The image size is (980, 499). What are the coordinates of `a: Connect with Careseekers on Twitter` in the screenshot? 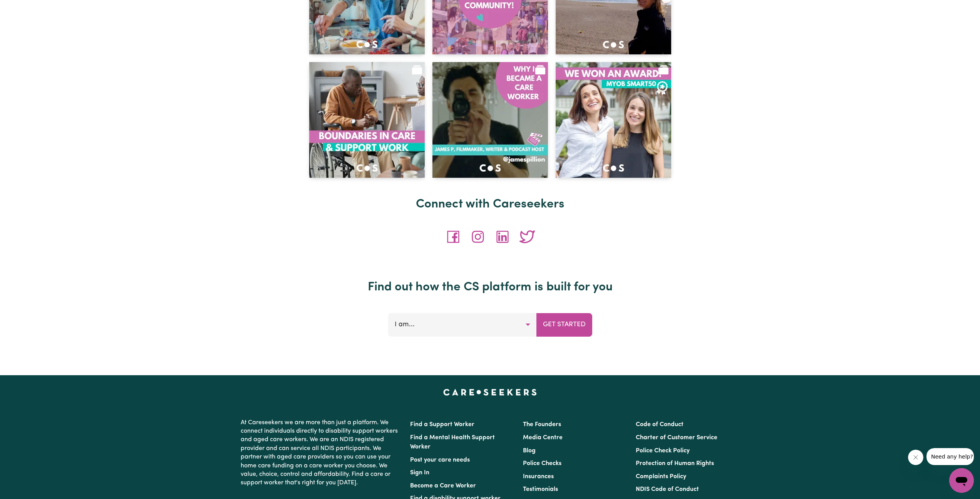 It's located at (527, 236).